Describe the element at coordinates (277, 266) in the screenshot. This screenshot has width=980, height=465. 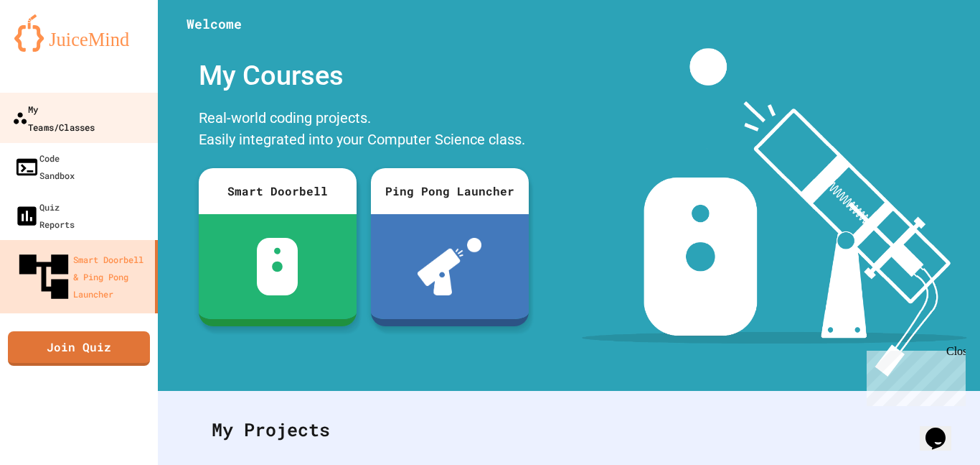
I see `img: sdb-white.svg` at that location.